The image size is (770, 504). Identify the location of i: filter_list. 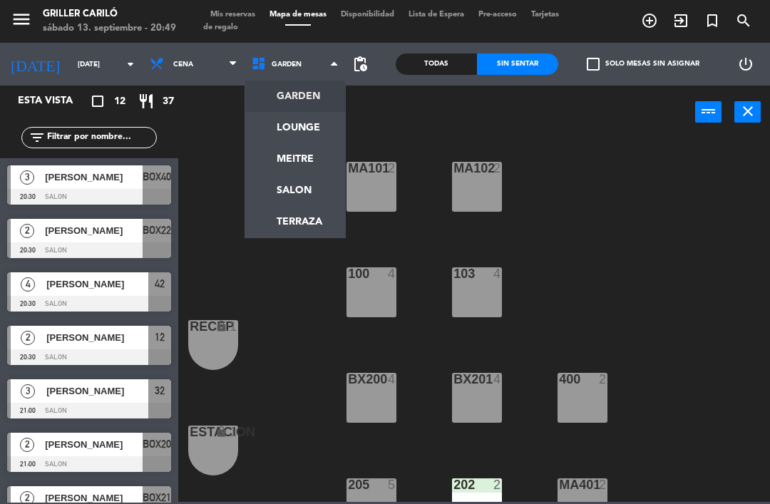
(37, 138).